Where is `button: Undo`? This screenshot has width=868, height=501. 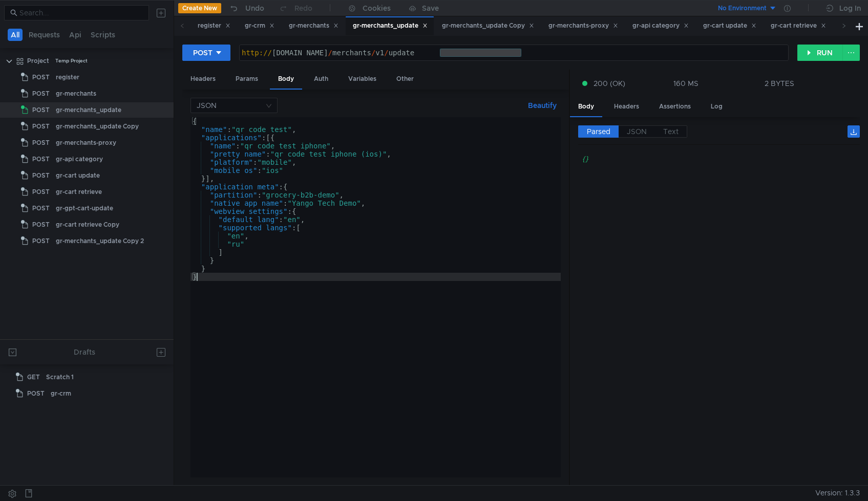 button: Undo is located at coordinates (246, 8).